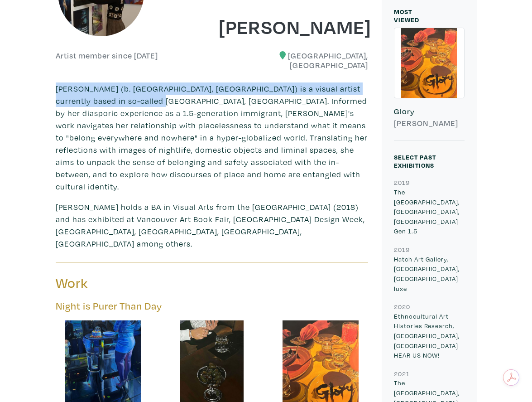 The width and height of the screenshot is (532, 402). What do you see at coordinates (402, 373) in the screenshot?
I see `small: 2021` at bounding box center [402, 373].